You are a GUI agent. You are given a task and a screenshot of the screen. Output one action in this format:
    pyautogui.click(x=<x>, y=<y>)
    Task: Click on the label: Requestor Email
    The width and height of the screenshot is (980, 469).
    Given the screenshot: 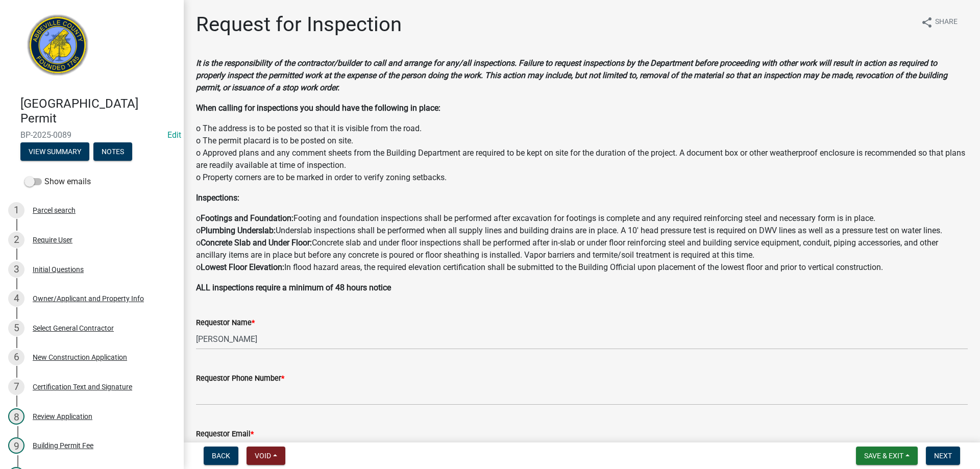 What is the action you would take?
    pyautogui.click(x=224, y=434)
    